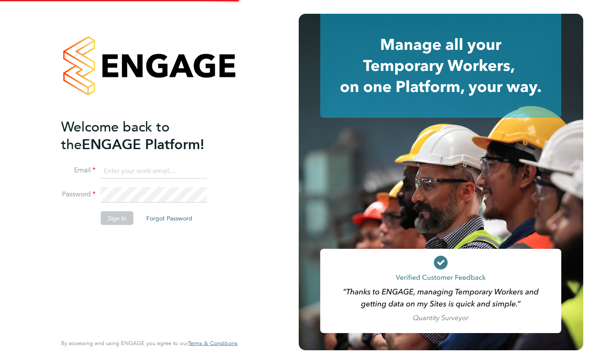 The width and height of the screenshot is (597, 364). What do you see at coordinates (213, 343) in the screenshot?
I see `span: Terms & Conditions` at bounding box center [213, 343].